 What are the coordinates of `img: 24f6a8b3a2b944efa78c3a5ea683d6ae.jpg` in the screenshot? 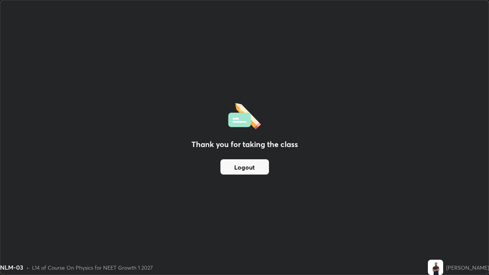 It's located at (435, 267).